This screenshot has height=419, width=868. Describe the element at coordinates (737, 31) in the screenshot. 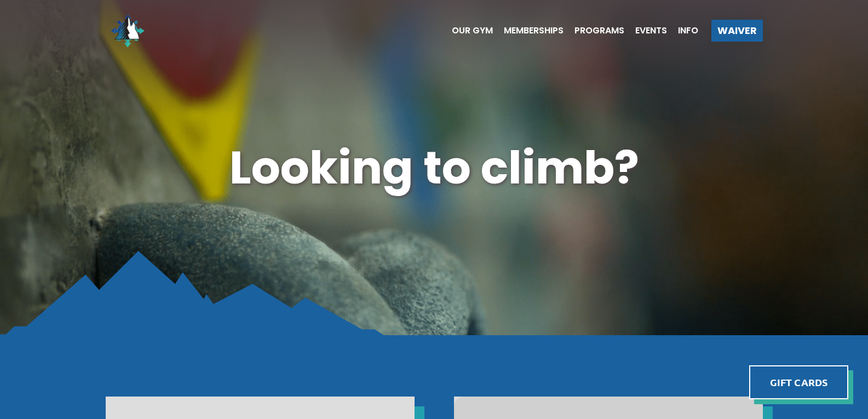

I see `a: Waiver` at that location.